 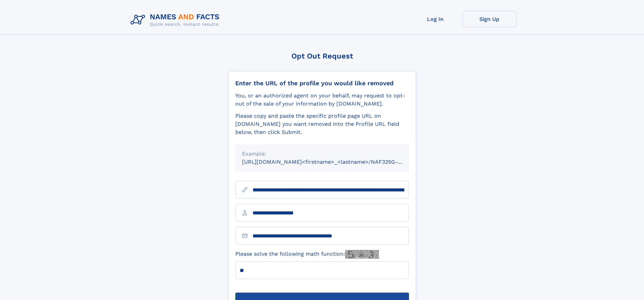 I want to click on a: Log In, so click(x=435, y=19).